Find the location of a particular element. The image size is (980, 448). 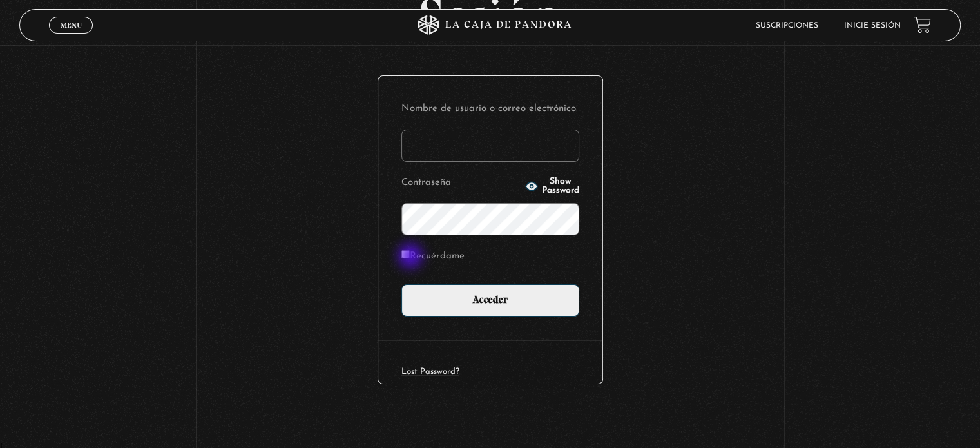

a: Lost Password? is located at coordinates (431, 371).